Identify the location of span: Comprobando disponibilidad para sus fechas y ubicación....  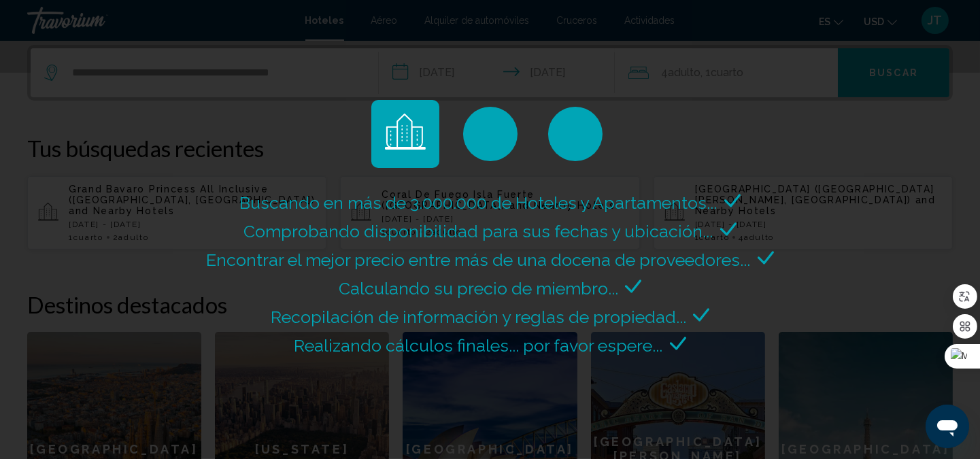
(479, 231).